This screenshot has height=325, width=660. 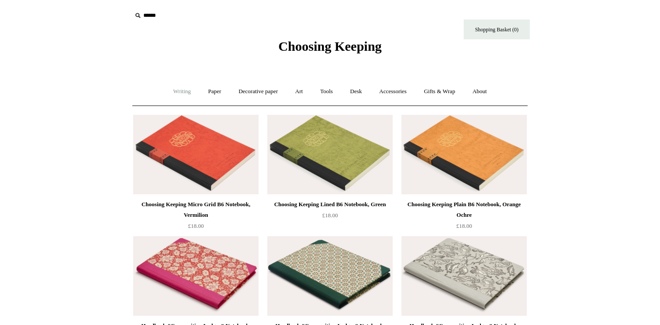 I want to click on a: Tools, so click(x=326, y=91).